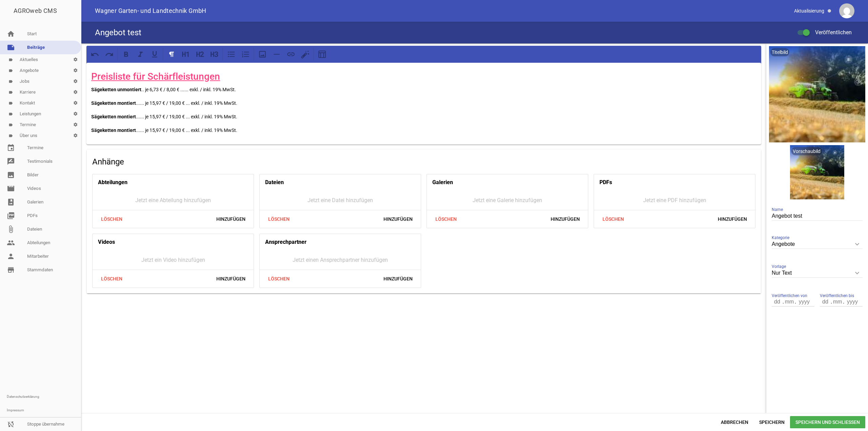  What do you see at coordinates (11, 188) in the screenshot?
I see `i: movie` at bounding box center [11, 188].